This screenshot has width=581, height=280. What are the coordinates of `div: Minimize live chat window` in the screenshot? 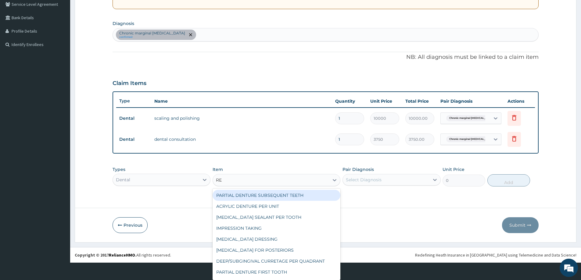 It's located at (107, 10).